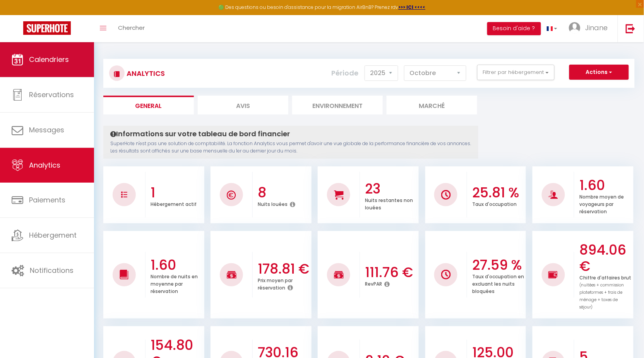 The width and height of the screenshot is (644, 358). What do you see at coordinates (432, 105) in the screenshot?
I see `li: Marché` at bounding box center [432, 105].